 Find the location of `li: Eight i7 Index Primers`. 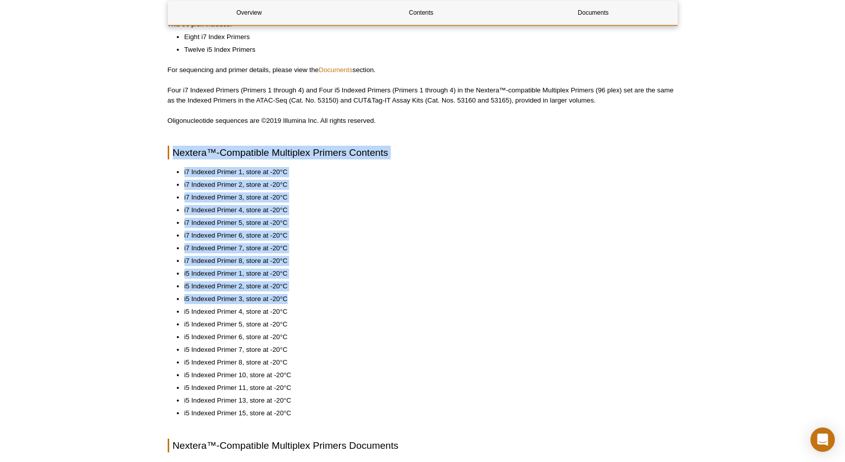

li: Eight i7 Index Primers is located at coordinates (426, 37).